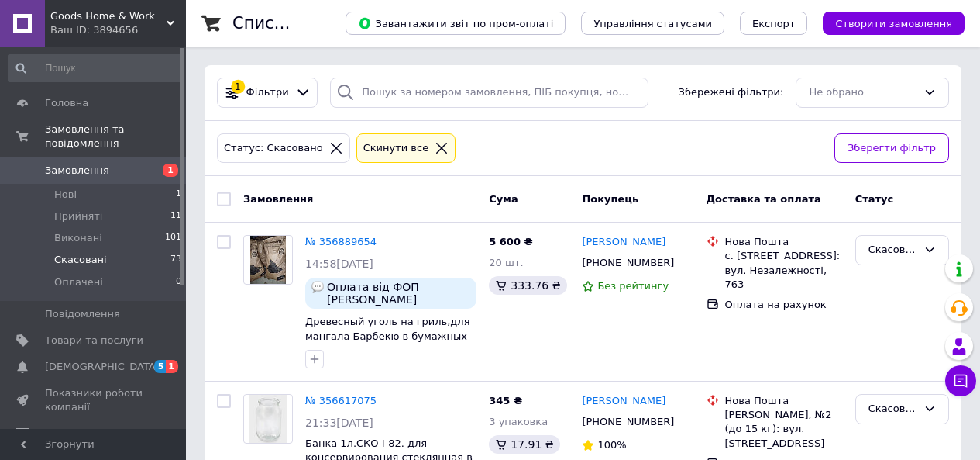 The width and height of the screenshot is (980, 460). I want to click on span: Без рейтингу, so click(633, 285).